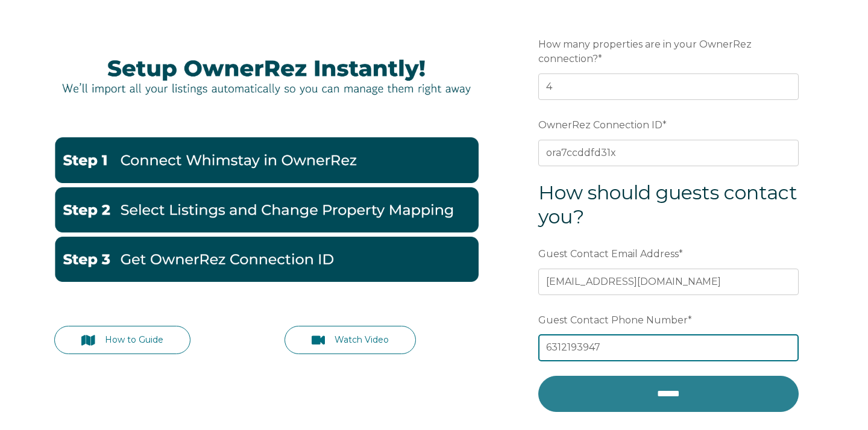 This screenshot has height=430, width=868. Describe the element at coordinates (613, 320) in the screenshot. I see `span: Guest Contact Phone Number` at that location.